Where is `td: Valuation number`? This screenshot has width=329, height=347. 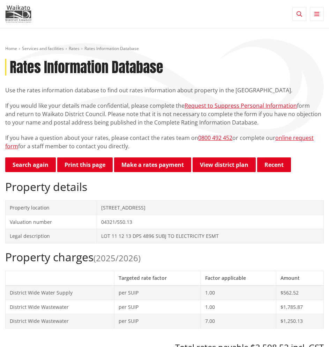
td: Valuation number is located at coordinates (51, 221).